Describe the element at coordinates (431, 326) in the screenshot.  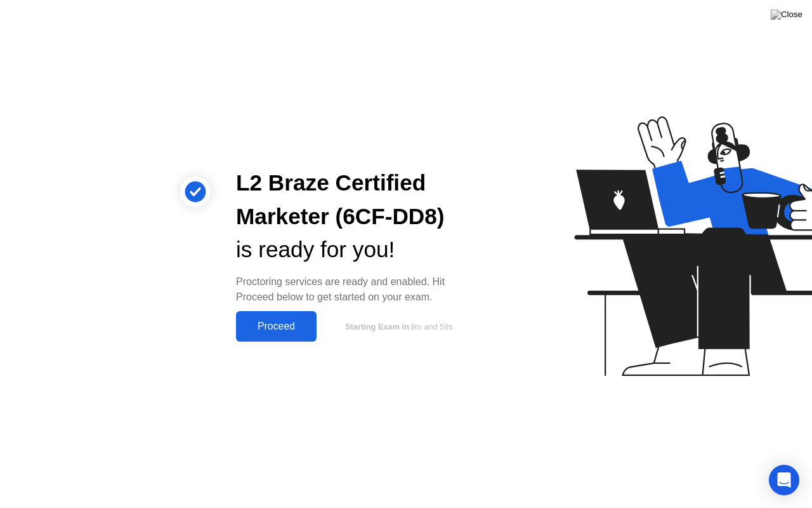
I see `span: 9m and 59s` at that location.